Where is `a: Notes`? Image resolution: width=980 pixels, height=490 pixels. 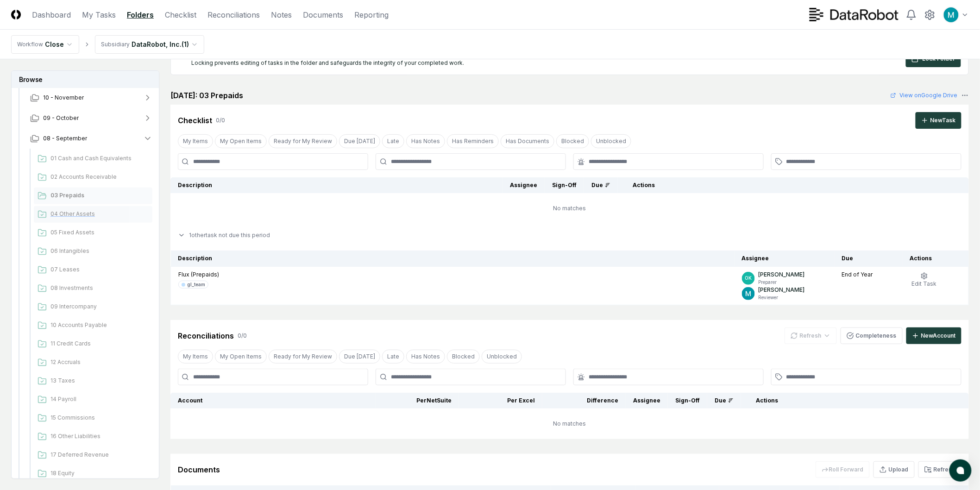 a: Notes is located at coordinates (281, 15).